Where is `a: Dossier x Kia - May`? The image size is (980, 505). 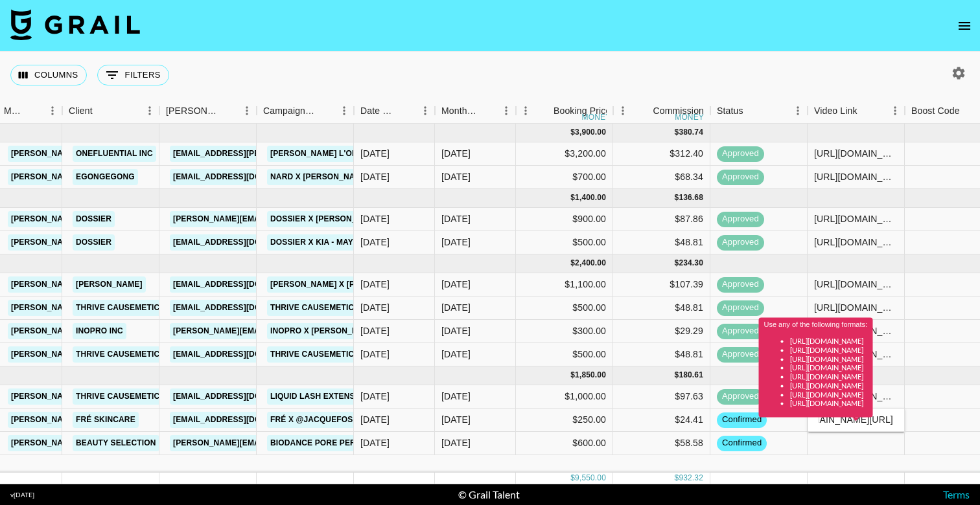 a: Dossier x Kia - May is located at coordinates (312, 242).